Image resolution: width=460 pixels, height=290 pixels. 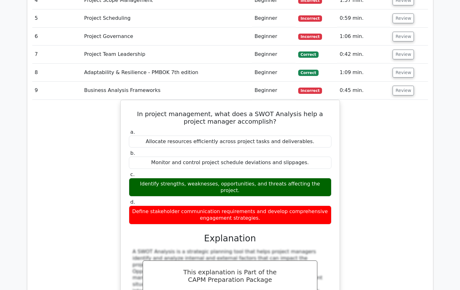 What do you see at coordinates (167, 90) in the screenshot?
I see `td: Business Analysis Frameworks` at bounding box center [167, 90].